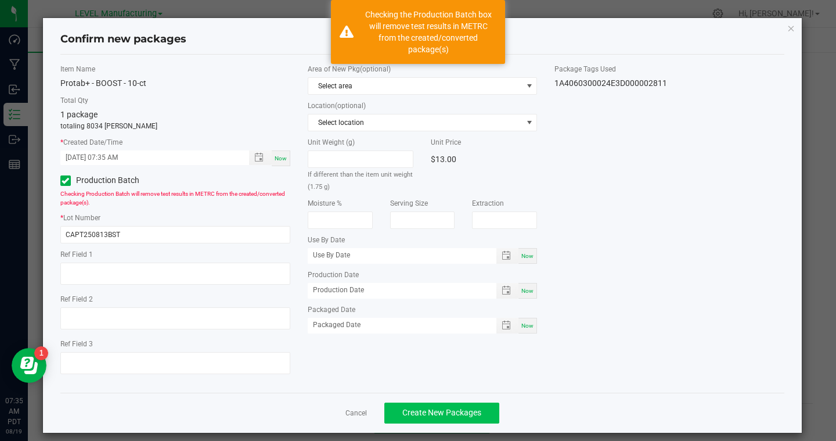 The width and height of the screenshot is (836, 441). What do you see at coordinates (175, 299) in the screenshot?
I see `label: Ref Field 2` at bounding box center [175, 299].